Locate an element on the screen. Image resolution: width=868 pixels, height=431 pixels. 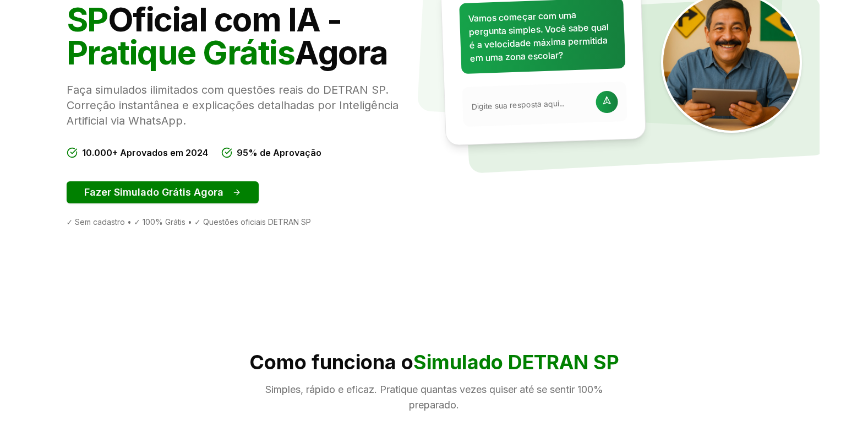
p: Faça simulados ilimitados com questões reais do DETRAN SP. Correção instantânea e explicações det... is located at coordinates (246, 105).